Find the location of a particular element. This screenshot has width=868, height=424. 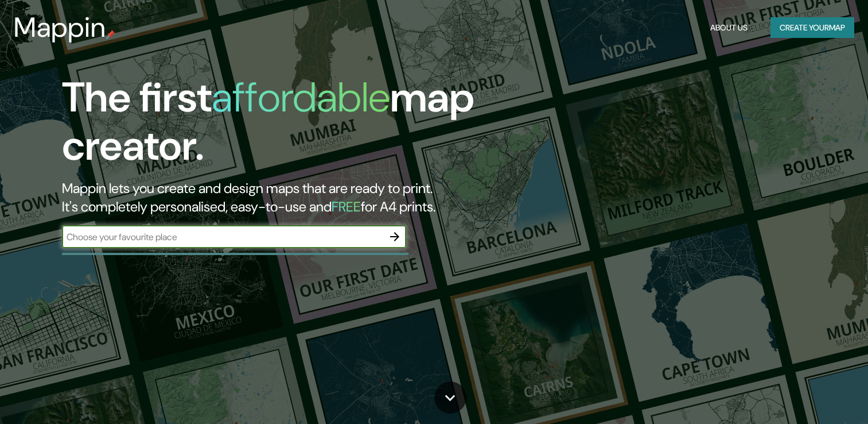

img: mappin-pin is located at coordinates (111, 35).